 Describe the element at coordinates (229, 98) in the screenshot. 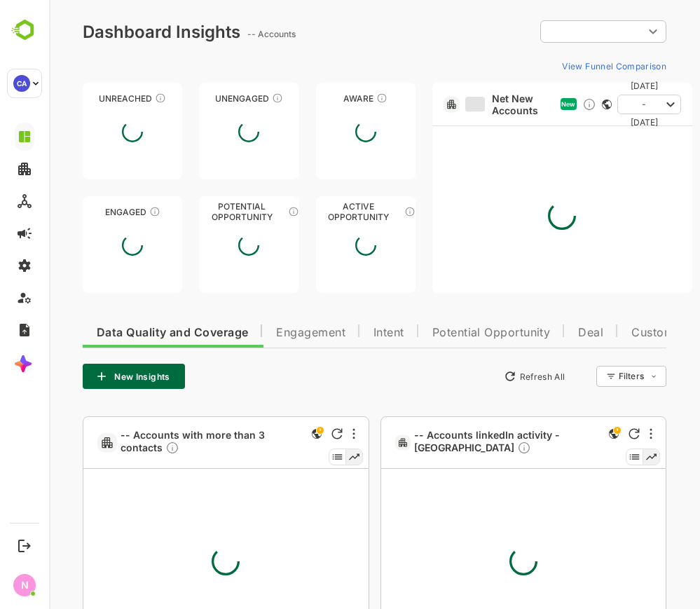

I see `div: These accounts have not shown enough engagement and need nurturing` at that location.